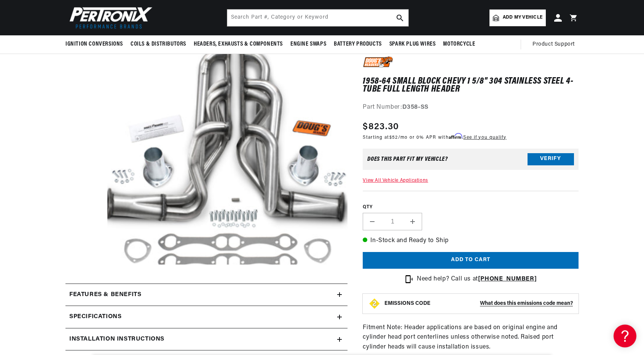 This screenshot has height=355, width=644. I want to click on a: View All Vehicle Applications, so click(395, 180).